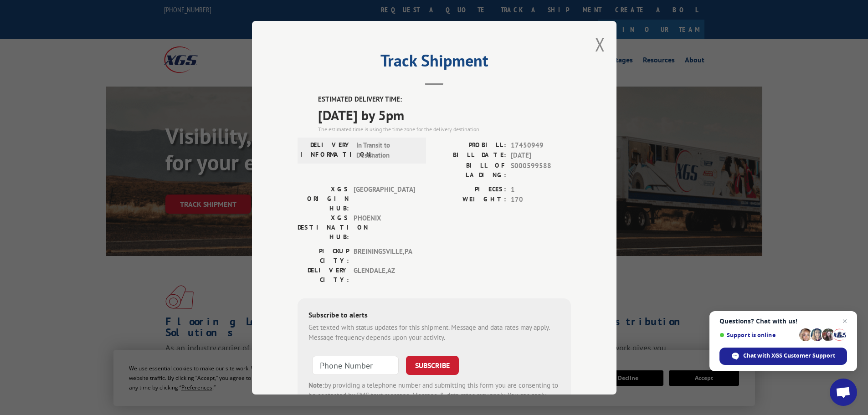  Describe the element at coordinates (844, 321) in the screenshot. I see `span: Close chat` at that location.